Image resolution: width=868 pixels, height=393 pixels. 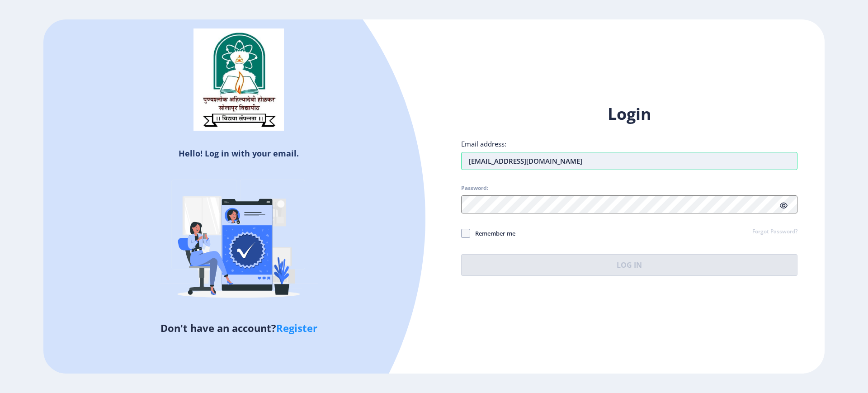 What do you see at coordinates (239, 328) in the screenshot?
I see `h5: Don't have an account?` at bounding box center [239, 328].